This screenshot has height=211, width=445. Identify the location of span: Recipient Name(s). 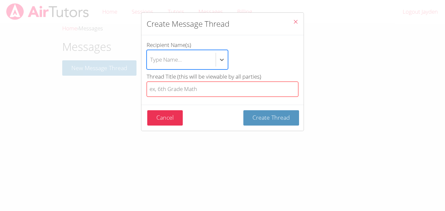
(169, 45).